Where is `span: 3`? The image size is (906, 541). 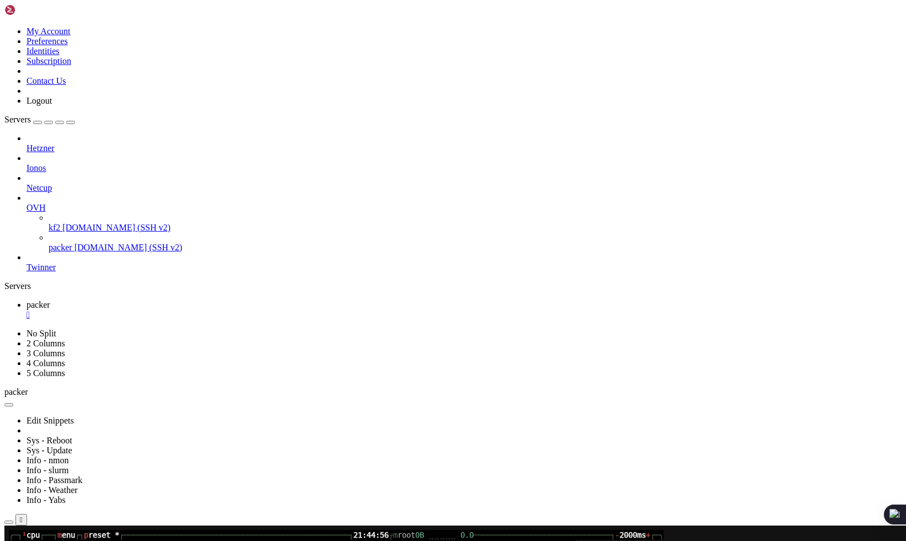
span: 3 is located at coordinates (351, 79).